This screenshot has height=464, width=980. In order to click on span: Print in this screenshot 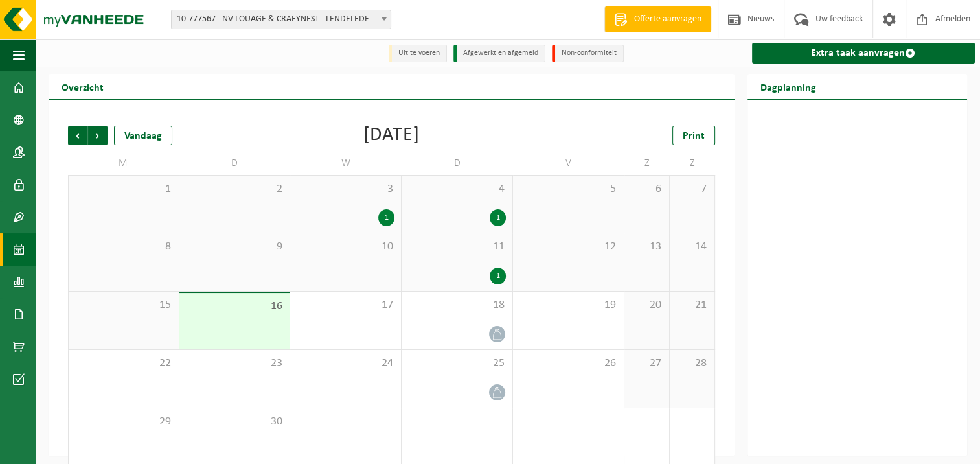, I will do `click(693, 136)`.